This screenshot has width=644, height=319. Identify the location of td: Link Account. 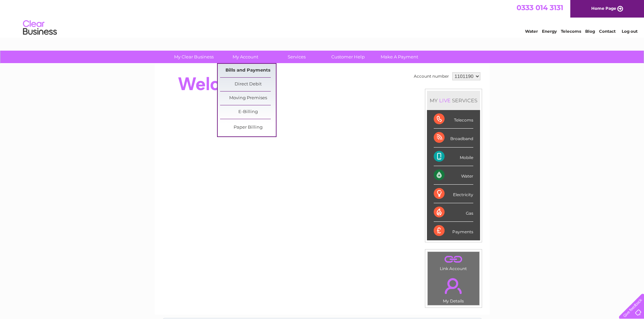
(453, 262).